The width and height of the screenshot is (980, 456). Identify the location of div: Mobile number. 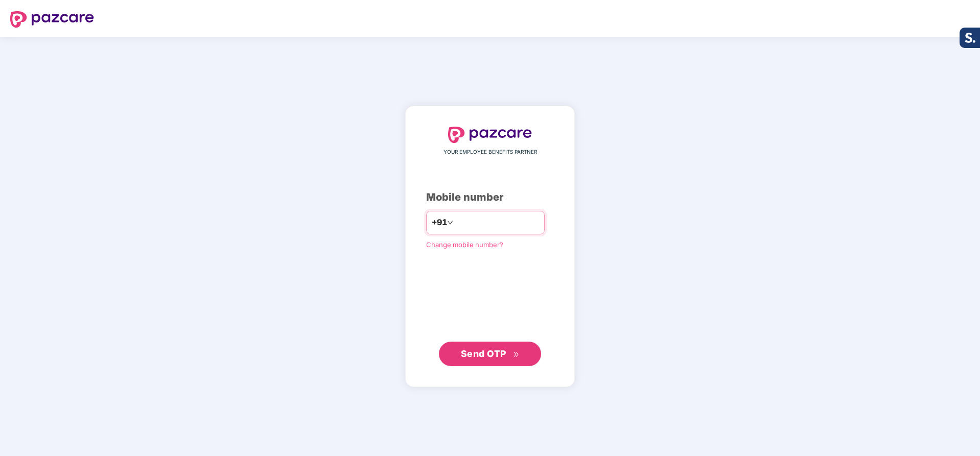
(490, 198).